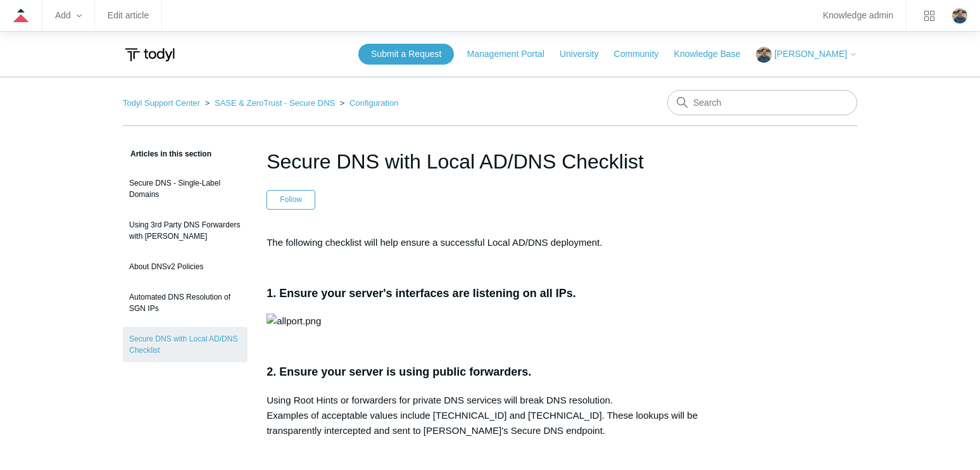 This screenshot has width=980, height=470. I want to click on a: Todyl Support Center, so click(161, 103).